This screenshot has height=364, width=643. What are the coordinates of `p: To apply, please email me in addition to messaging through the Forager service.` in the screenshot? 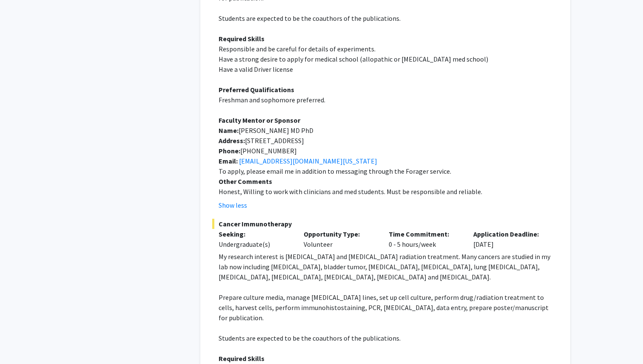 It's located at (388, 171).